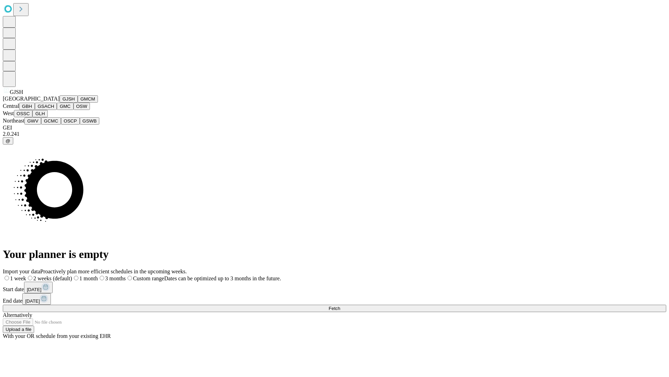  What do you see at coordinates (335, 287) in the screenshot?
I see `div: Start date` at bounding box center [335, 287].